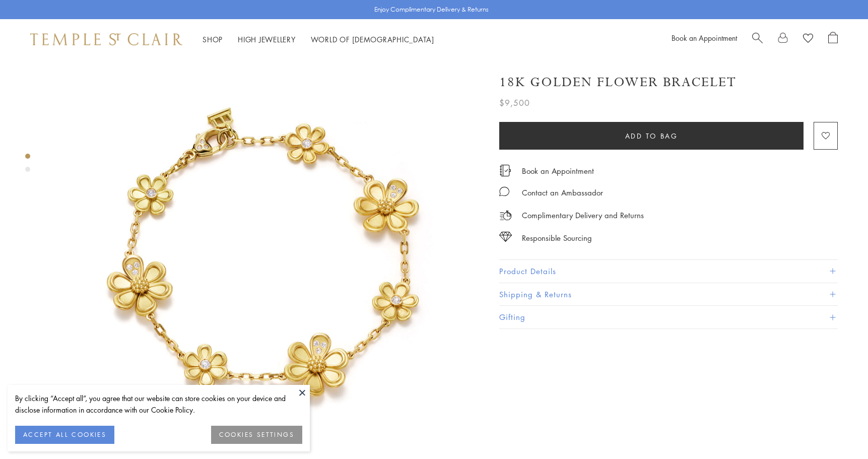 The image size is (868, 459). What do you see at coordinates (505, 170) in the screenshot?
I see `img: icon_appointment.svg` at bounding box center [505, 170].